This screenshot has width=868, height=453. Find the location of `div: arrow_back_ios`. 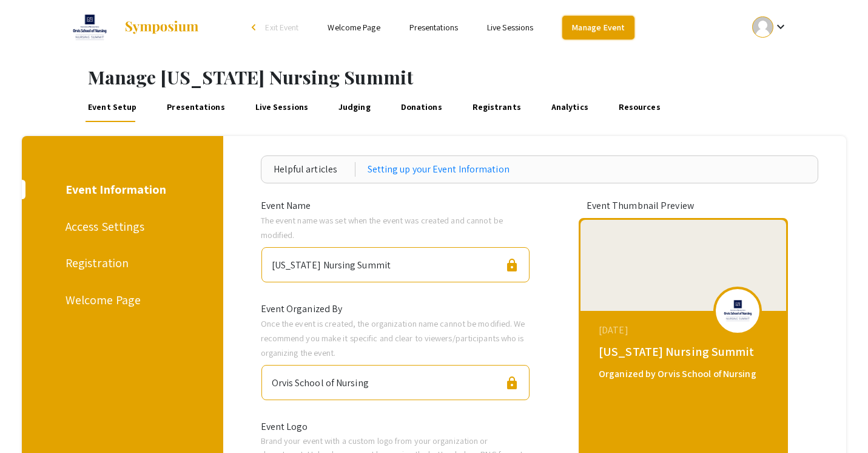

div: arrow_back_ios is located at coordinates (255, 28).